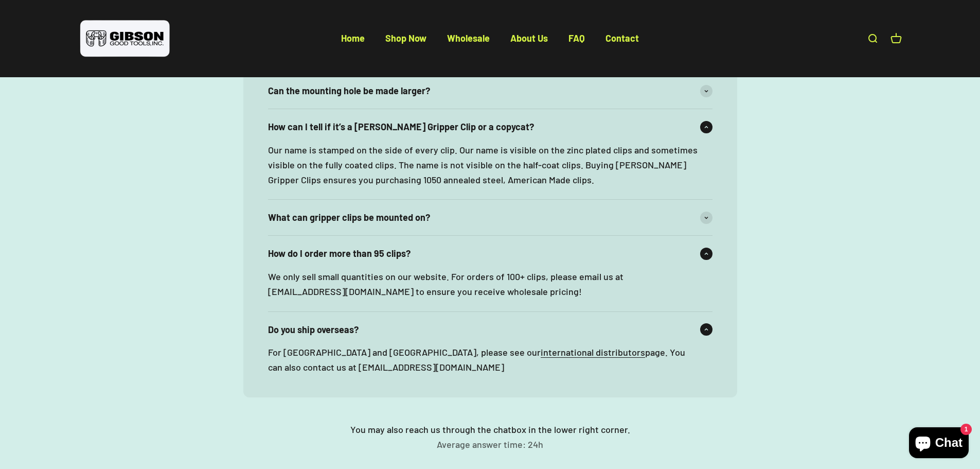 The image size is (980, 469). Describe the element at coordinates (490, 217) in the screenshot. I see `summary: What can gripper clips be mounted on?` at that location.